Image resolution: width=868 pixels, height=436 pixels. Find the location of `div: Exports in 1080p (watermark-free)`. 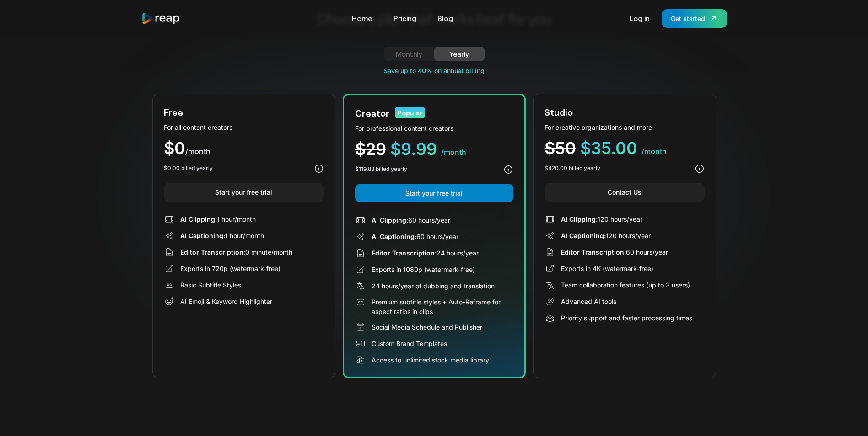

div: Exports in 1080p (watermark-free) is located at coordinates (423, 269).